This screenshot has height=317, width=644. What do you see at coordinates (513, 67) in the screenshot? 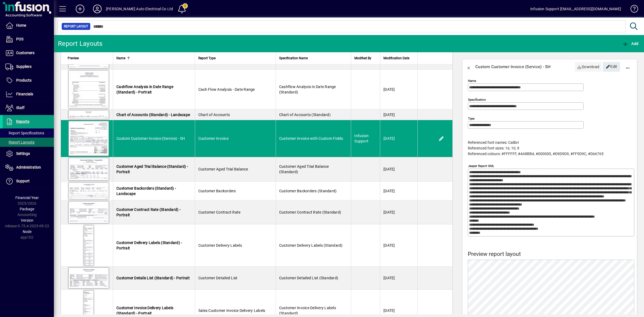
I see `div: Custom Customer Invoice (Service) - SH` at bounding box center [513, 67].